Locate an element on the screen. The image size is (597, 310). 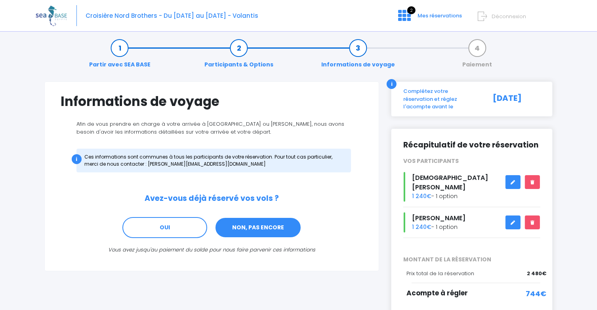
span: 2 is located at coordinates (411, 10).